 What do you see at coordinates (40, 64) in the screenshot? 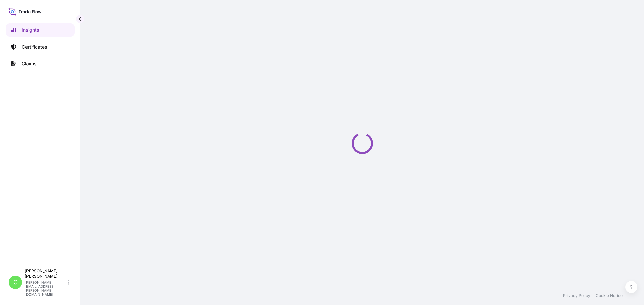
I see `a: Claims` at bounding box center [40, 64].